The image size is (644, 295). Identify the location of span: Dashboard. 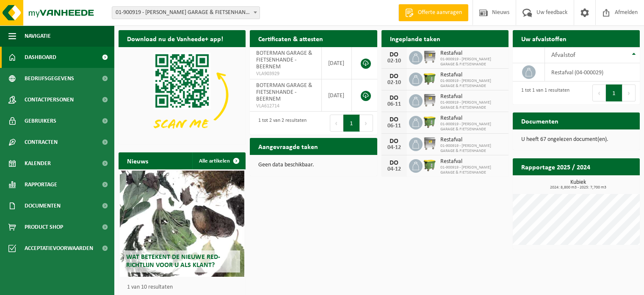
(41, 57).